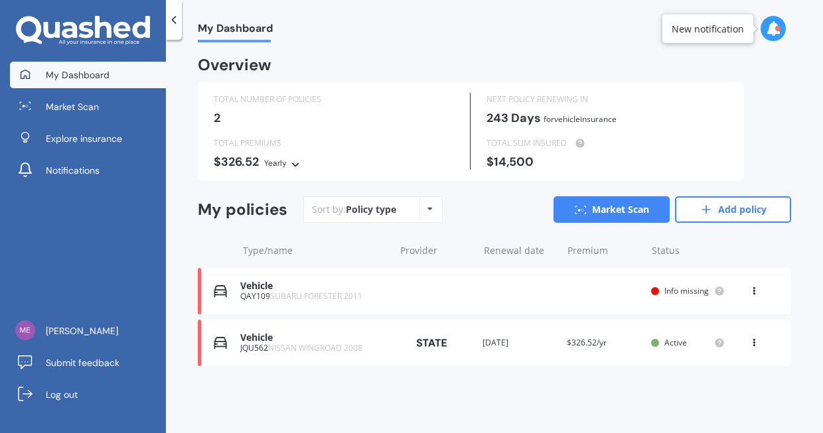  Describe the element at coordinates (88, 75) in the screenshot. I see `a: My Dashboard` at that location.